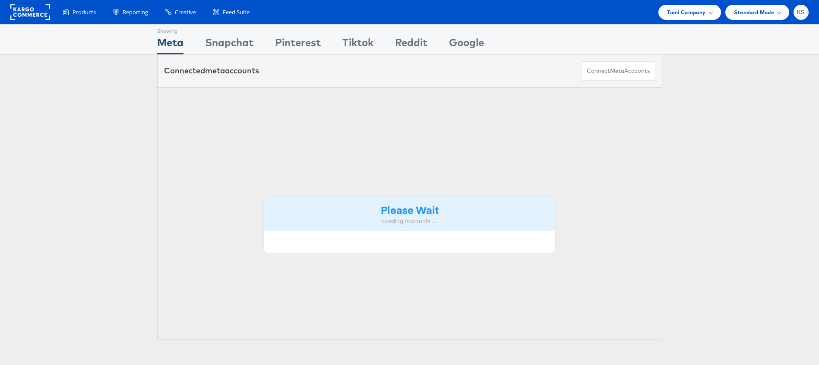 The height and width of the screenshot is (365, 819). Describe the element at coordinates (185, 12) in the screenshot. I see `span: Creative` at that location.